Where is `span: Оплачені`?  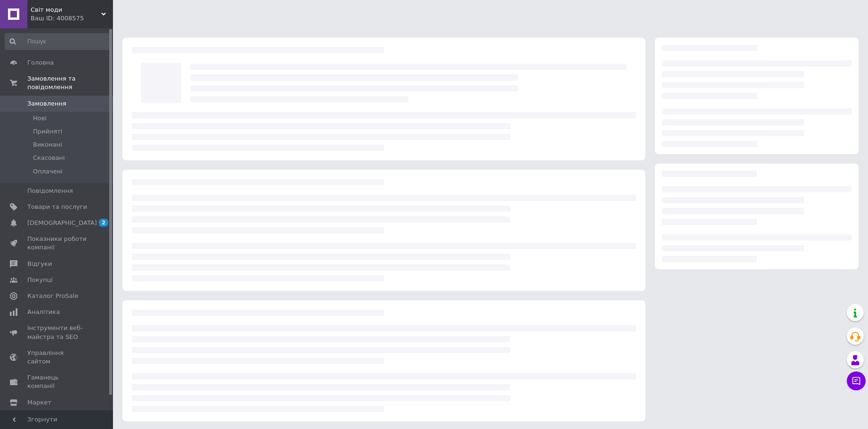 span: Оплачені is located at coordinates (47, 171).